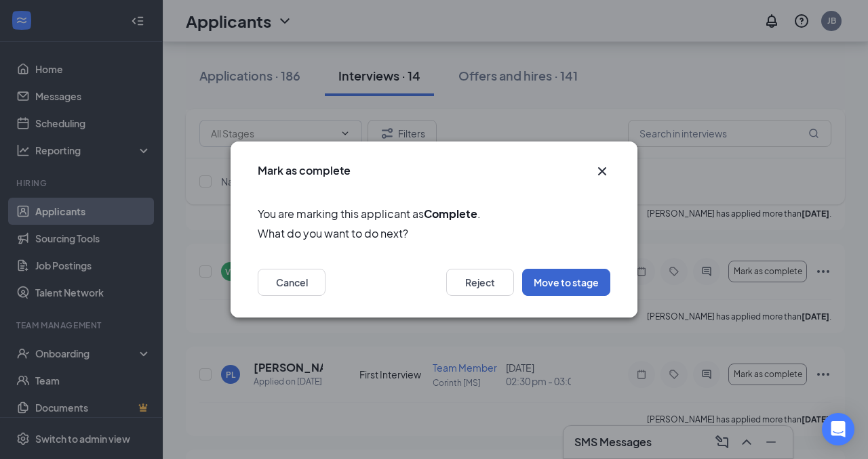 The width and height of the screenshot is (868, 459). Describe the element at coordinates (566, 283) in the screenshot. I see `button: Move to stage` at that location.